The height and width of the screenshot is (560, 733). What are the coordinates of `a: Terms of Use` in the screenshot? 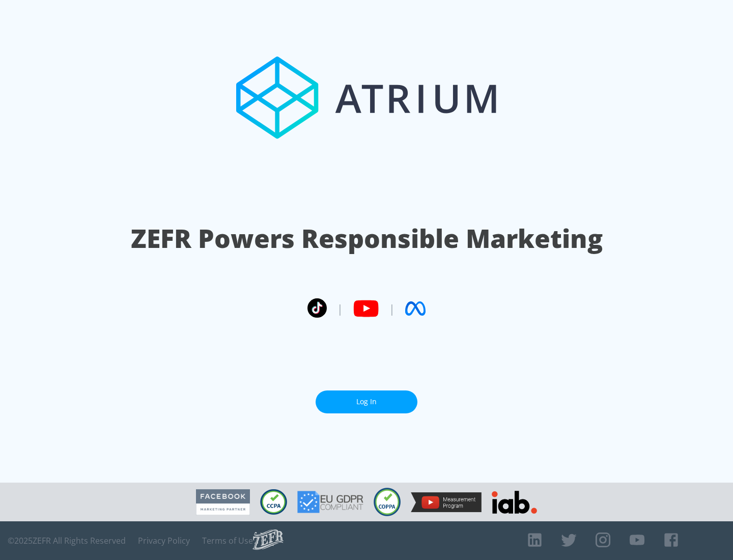 It's located at (228, 541).